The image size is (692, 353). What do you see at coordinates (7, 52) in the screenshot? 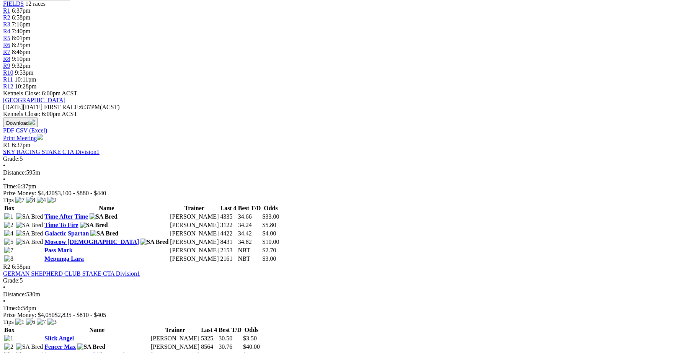
I see `a: R7` at bounding box center [7, 52].